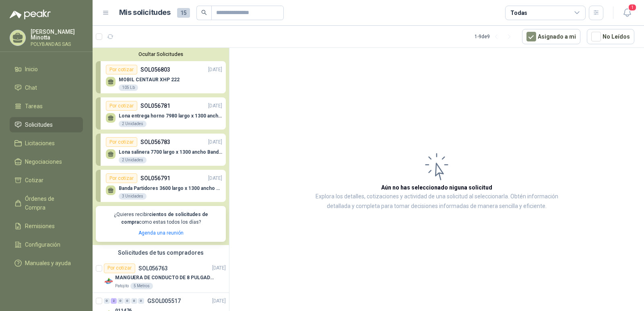 The width and height of the screenshot is (644, 311). Describe the element at coordinates (30, 15) in the screenshot. I see `img: Logo peakr` at that location.